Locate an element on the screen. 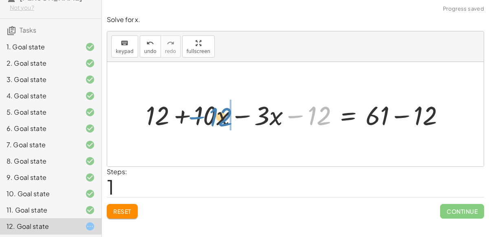 The image size is (489, 237). span: Progress saved is located at coordinates (464, 9).